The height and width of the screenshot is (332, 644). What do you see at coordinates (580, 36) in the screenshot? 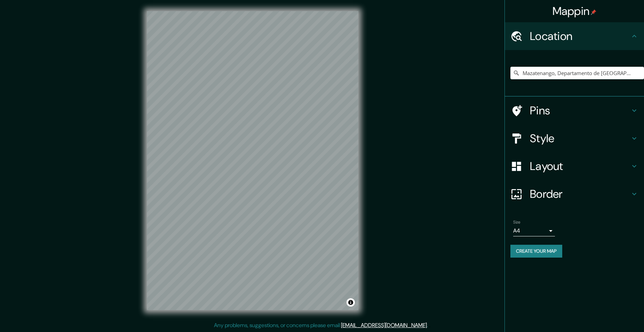
I see `h4: Location` at bounding box center [580, 36].